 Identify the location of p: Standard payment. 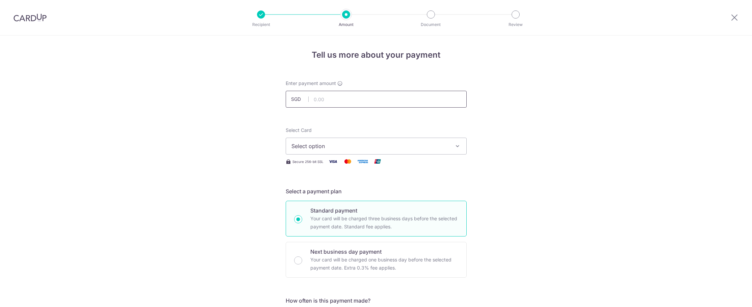
(384, 211).